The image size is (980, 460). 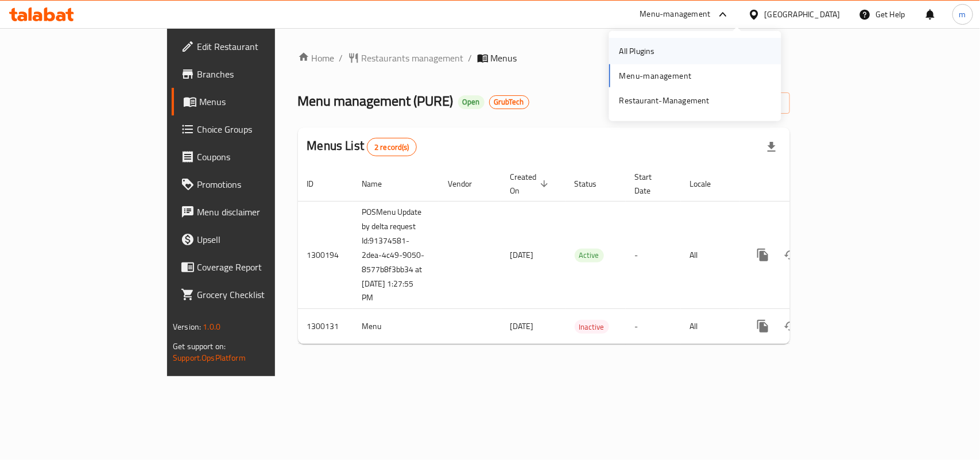 I want to click on div: Menu-management, so click(x=675, y=14).